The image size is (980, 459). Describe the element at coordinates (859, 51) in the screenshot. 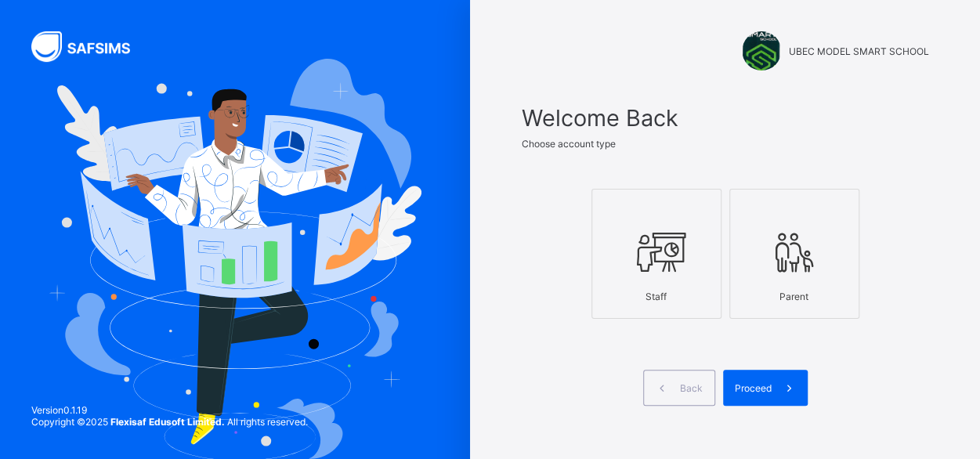

I see `span: UBEC MODEL SMART SCHOOL` at that location.